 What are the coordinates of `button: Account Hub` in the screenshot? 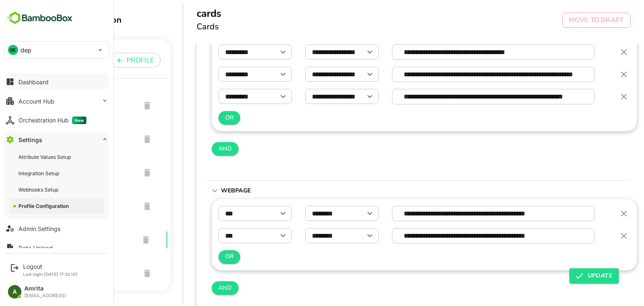 It's located at (56, 101).